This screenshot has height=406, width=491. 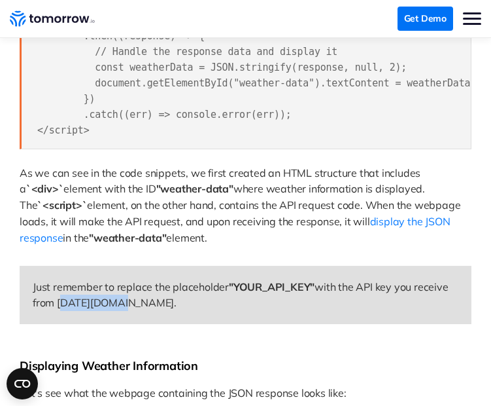 I want to click on a: Home link, so click(x=52, y=19).